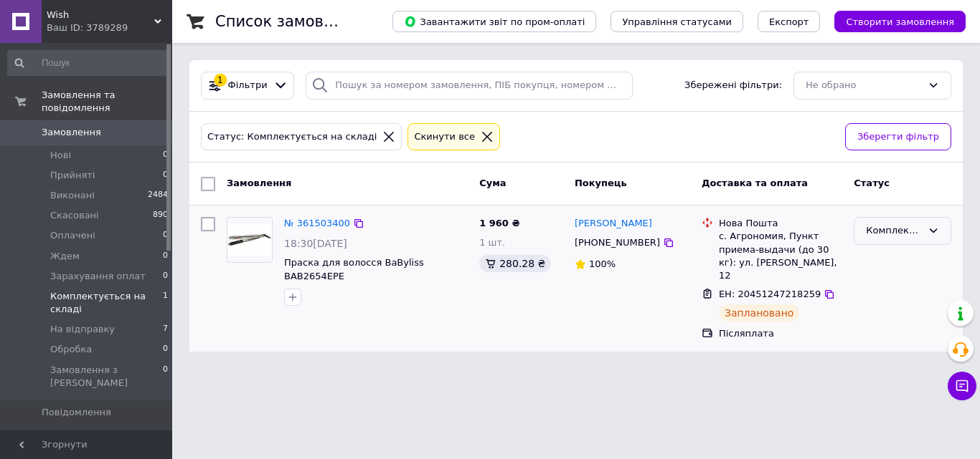  Describe the element at coordinates (789, 21) in the screenshot. I see `span: Експорт` at that location.